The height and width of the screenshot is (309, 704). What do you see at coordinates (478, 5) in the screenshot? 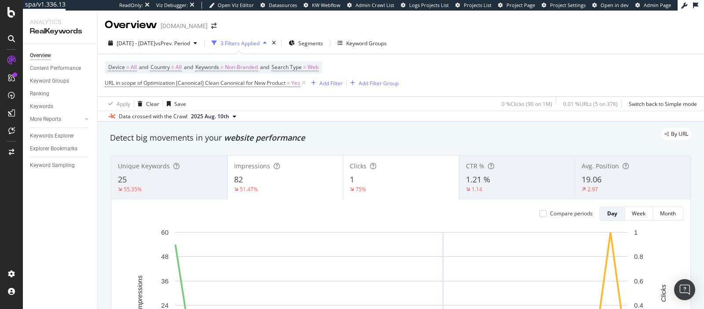
I see `span: Projects List` at bounding box center [478, 5].